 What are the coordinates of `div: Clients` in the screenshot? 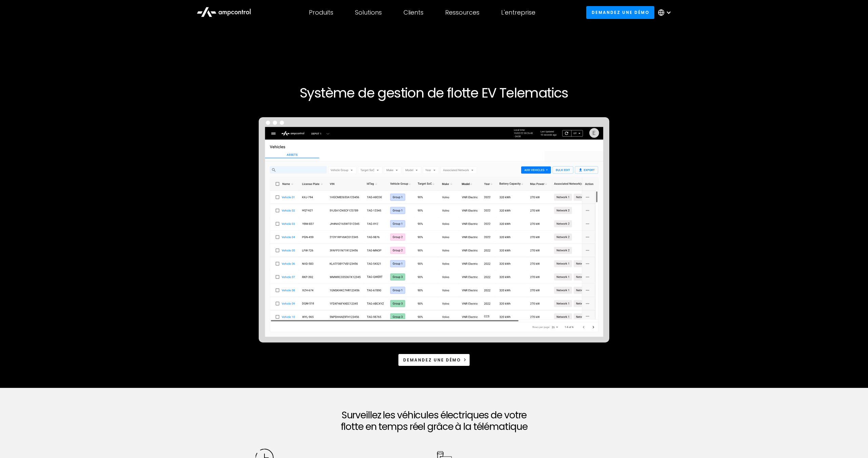 It's located at (413, 13).